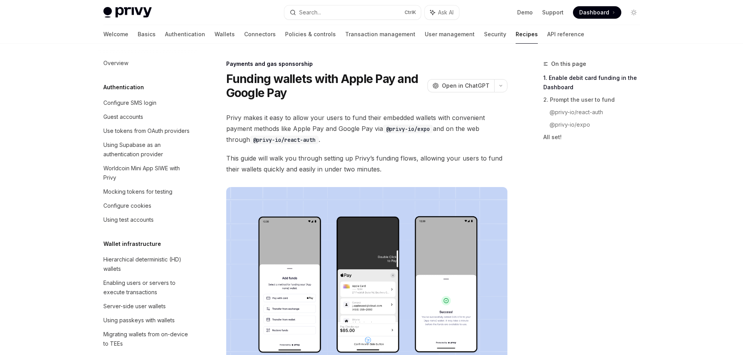  What do you see at coordinates (594, 12) in the screenshot?
I see `span: Dashboard` at bounding box center [594, 12].